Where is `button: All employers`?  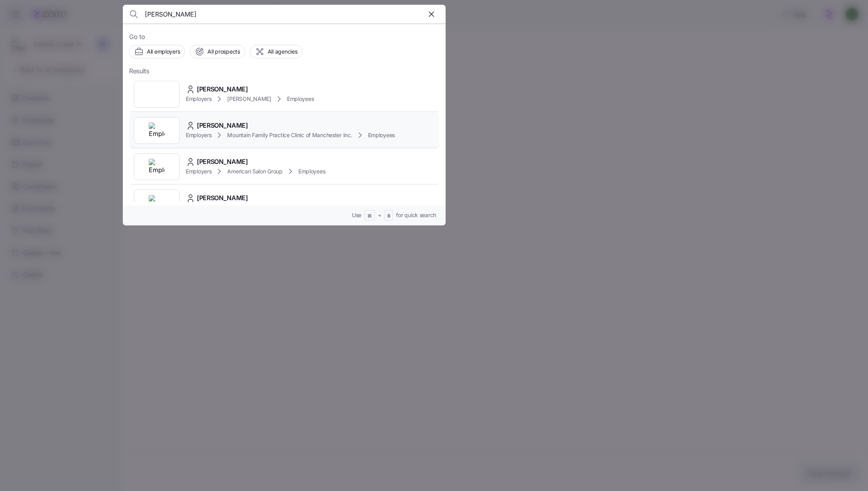 button: All employers is located at coordinates (157, 51).